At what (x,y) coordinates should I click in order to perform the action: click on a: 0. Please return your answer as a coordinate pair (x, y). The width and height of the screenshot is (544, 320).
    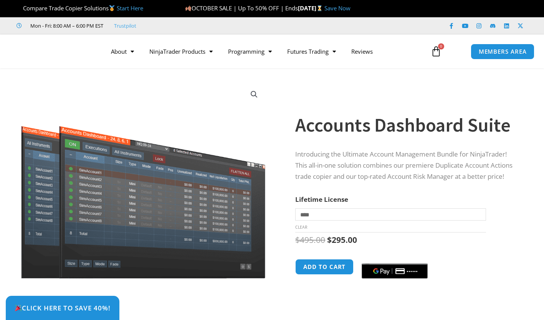
    Looking at the image, I should click on (436, 51).